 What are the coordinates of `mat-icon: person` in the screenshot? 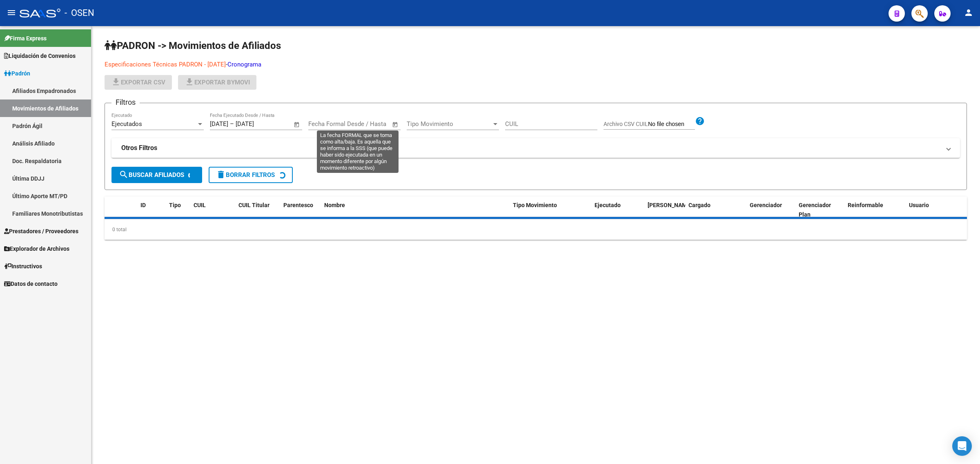 It's located at (969, 13).